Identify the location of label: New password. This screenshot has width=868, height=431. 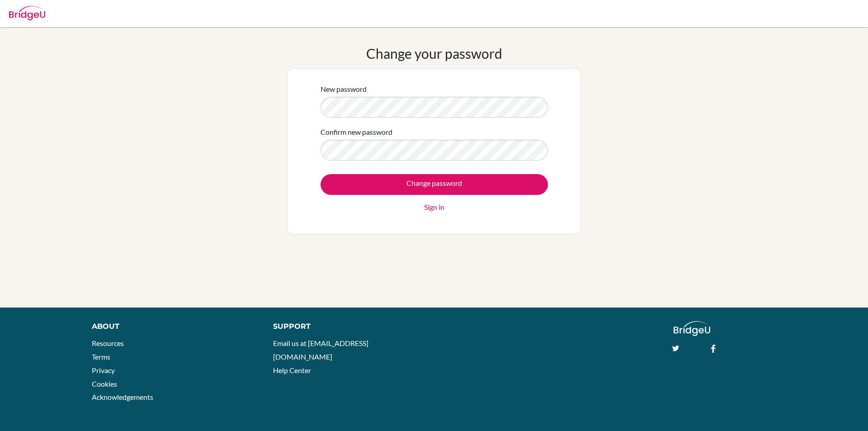
(343, 89).